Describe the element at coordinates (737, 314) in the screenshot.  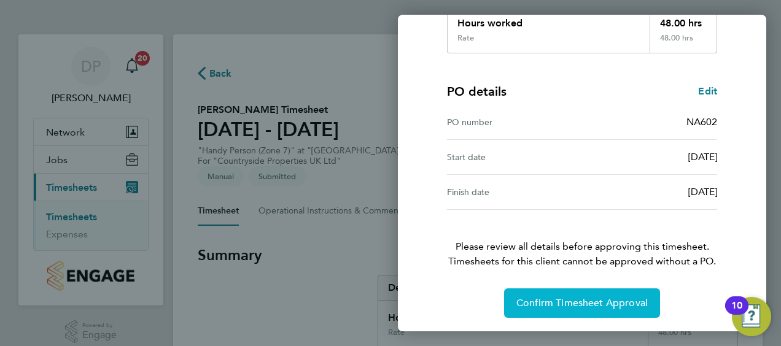
I see `div: 10` at that location.